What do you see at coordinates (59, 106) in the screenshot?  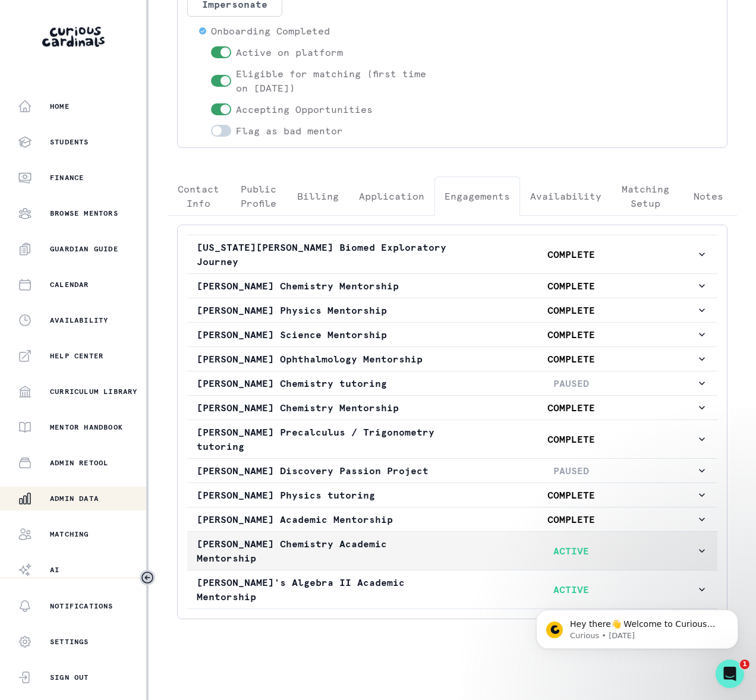 I see `p: Home` at bounding box center [59, 106].